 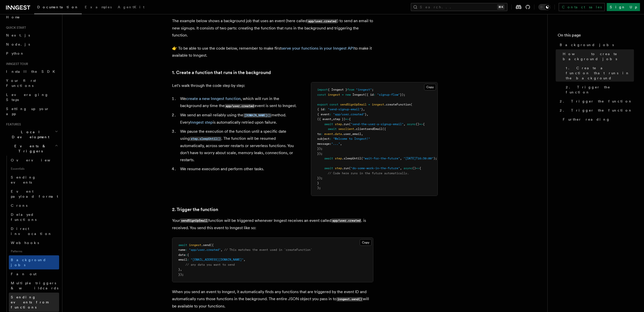 I want to click on span: Sending events, so click(x=24, y=180).